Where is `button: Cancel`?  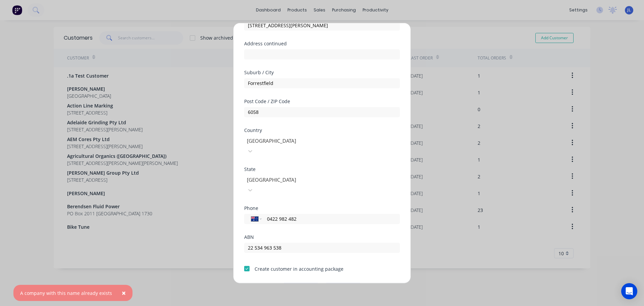
button: Cancel is located at coordinates (343, 288).